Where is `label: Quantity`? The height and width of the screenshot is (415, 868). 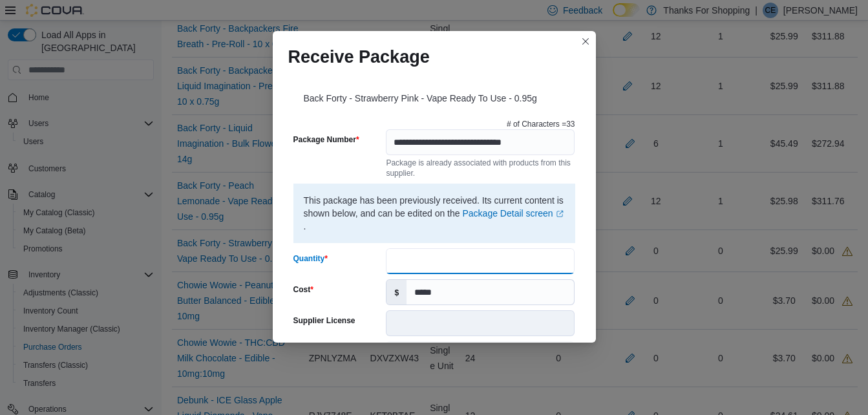 label: Quantity is located at coordinates (310, 259).